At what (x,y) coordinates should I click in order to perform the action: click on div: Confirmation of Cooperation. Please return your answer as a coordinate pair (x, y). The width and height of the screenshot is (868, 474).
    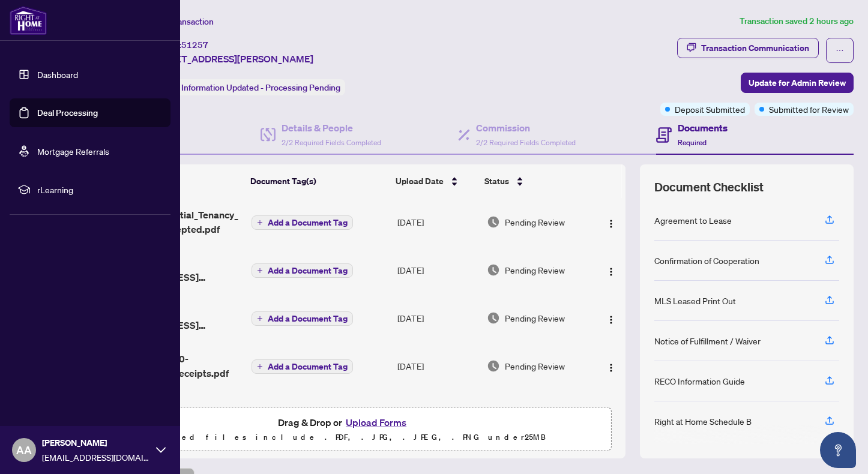
    Looking at the image, I should click on (706, 260).